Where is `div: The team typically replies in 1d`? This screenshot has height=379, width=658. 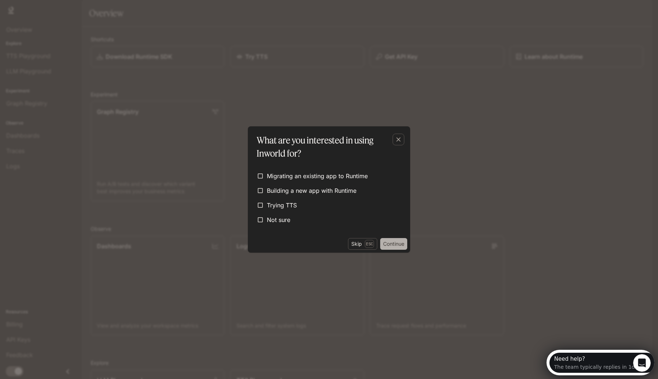 div: The team typically replies in 1d is located at coordinates (48, 16).